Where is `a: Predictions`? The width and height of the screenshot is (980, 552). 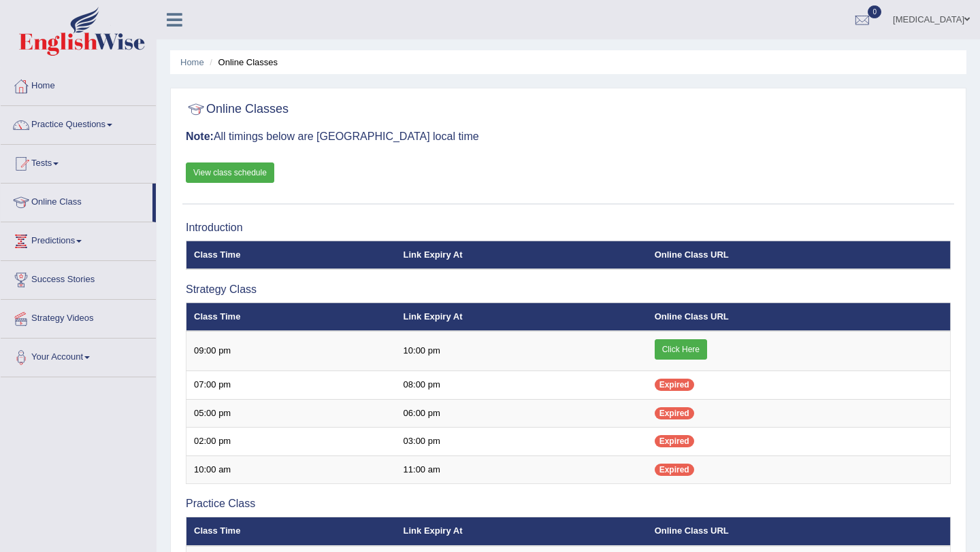 a: Predictions is located at coordinates (78, 240).